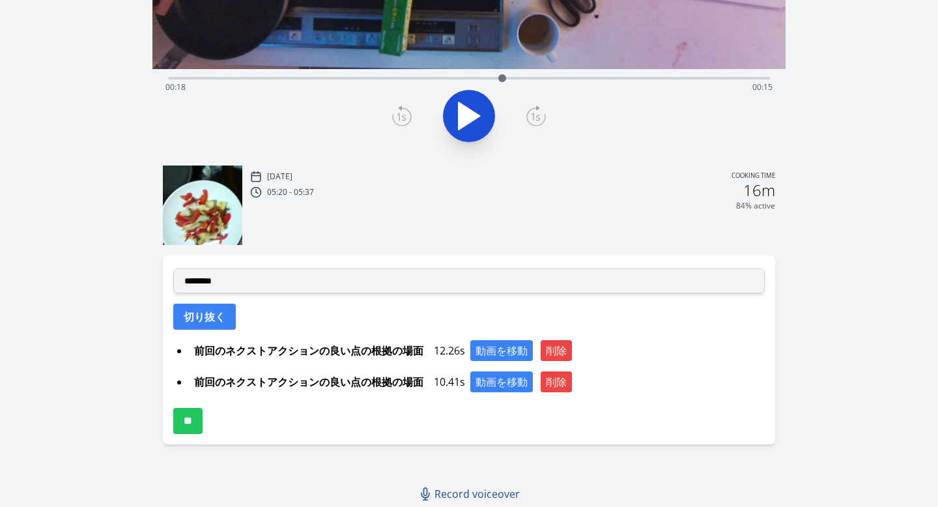 The image size is (938, 507). I want to click on p: 05:20 - 05:37, so click(290, 192).